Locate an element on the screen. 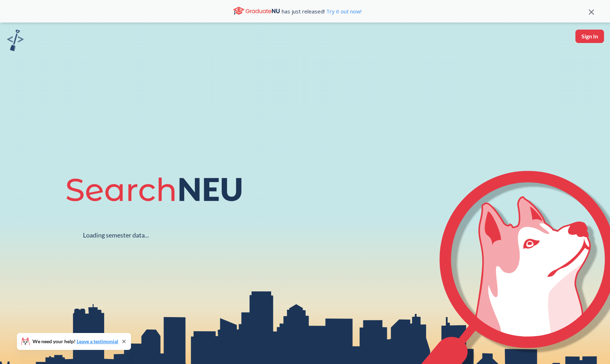 Image resolution: width=610 pixels, height=364 pixels. img: sandbox logo is located at coordinates (15, 40).